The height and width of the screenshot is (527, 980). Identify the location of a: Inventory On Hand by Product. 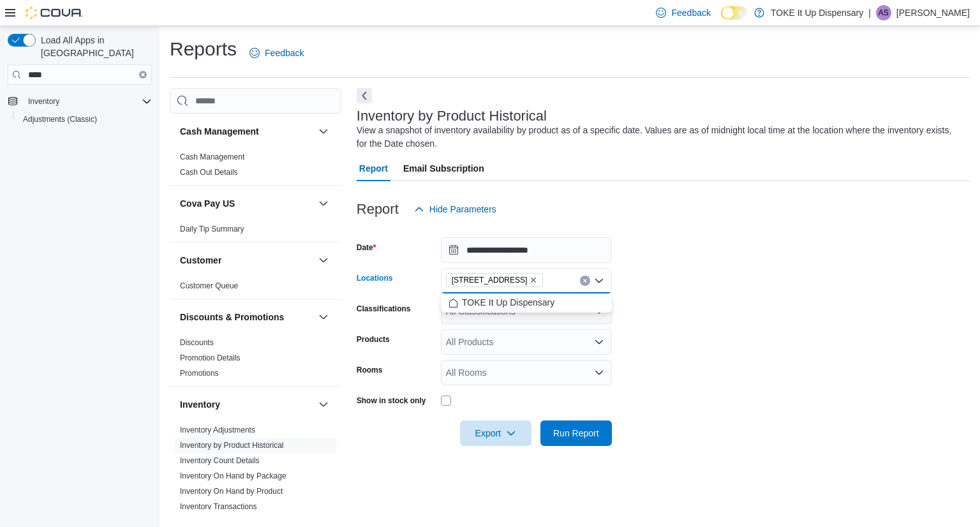
(231, 491).